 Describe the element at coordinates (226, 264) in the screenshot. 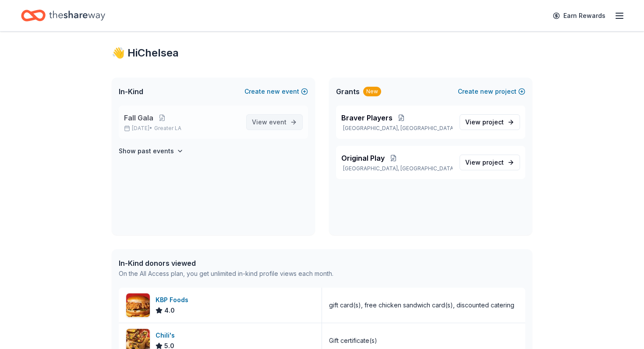

I see `div: In-Kind donors viewed` at that location.